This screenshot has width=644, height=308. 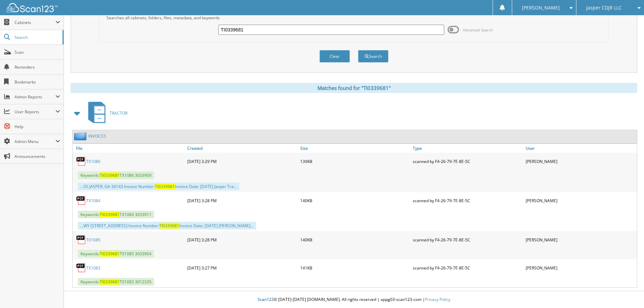 I want to click on span: Jasper CDJR LLC, so click(x=603, y=8).